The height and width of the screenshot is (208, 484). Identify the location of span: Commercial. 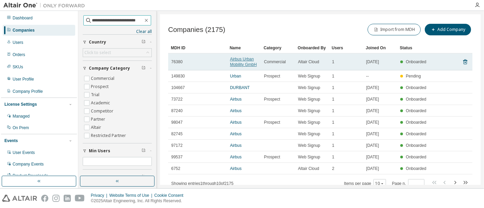
(275, 62).